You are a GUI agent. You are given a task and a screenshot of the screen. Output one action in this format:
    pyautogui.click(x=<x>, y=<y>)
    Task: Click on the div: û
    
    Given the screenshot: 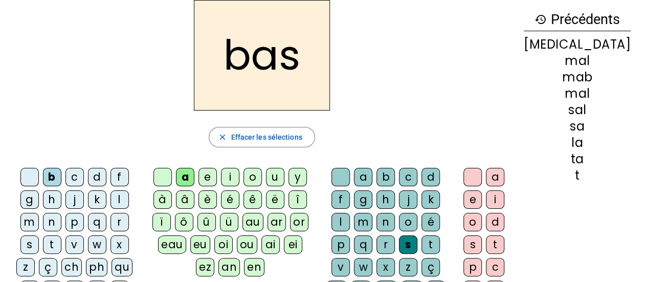 What is the action you would take?
    pyautogui.click(x=207, y=222)
    